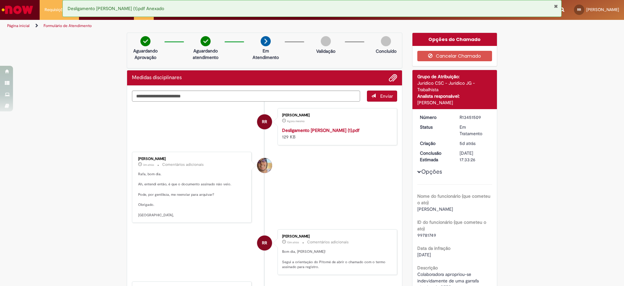 Image resolution: width=624 pixels, height=286 pixels. What do you see at coordinates (266, 54) in the screenshot?
I see `p: Em Atendimento` at bounding box center [266, 54].